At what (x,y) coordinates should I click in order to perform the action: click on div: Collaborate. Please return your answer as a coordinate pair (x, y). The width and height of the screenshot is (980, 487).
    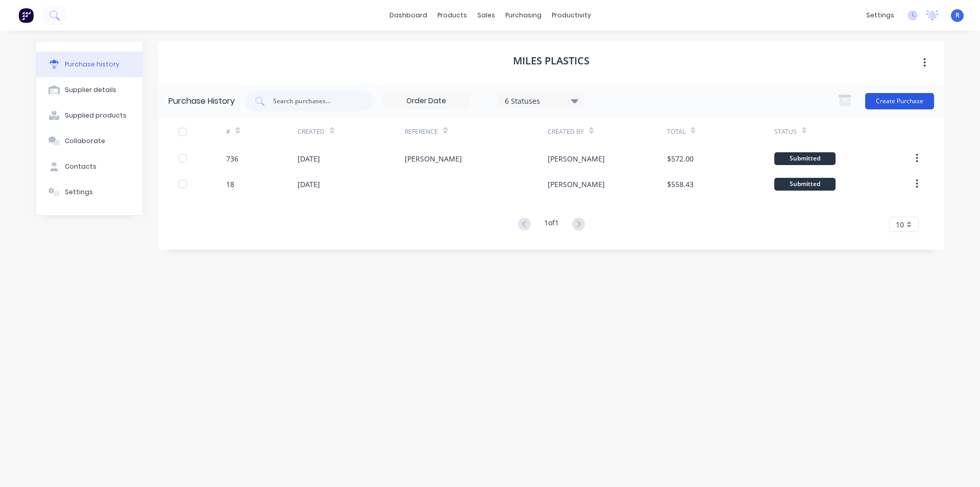
    Looking at the image, I should click on (85, 141).